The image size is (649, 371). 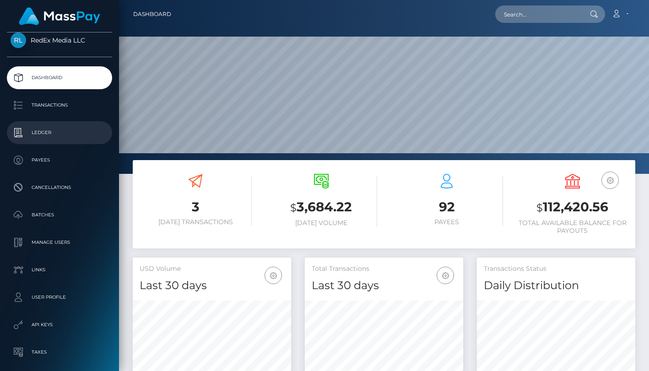 What do you see at coordinates (59, 297) in the screenshot?
I see `p: User Profile` at bounding box center [59, 297].